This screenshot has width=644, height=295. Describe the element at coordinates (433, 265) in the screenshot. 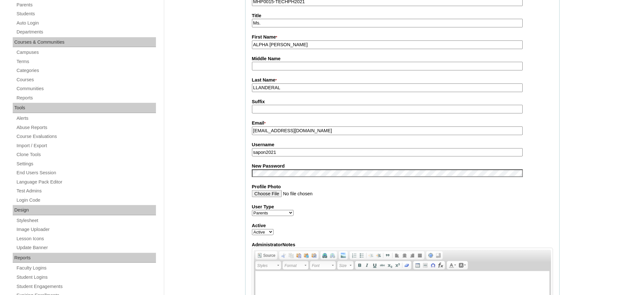

I see `a: Insert Special Character` at that location.